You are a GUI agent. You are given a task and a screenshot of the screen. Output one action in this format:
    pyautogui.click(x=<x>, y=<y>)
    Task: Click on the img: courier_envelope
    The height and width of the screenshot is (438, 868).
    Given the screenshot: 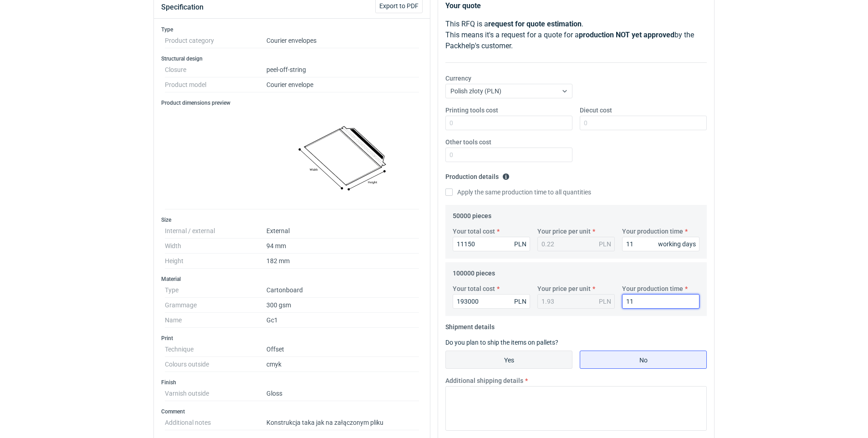 What is the action you would take?
    pyautogui.click(x=343, y=158)
    